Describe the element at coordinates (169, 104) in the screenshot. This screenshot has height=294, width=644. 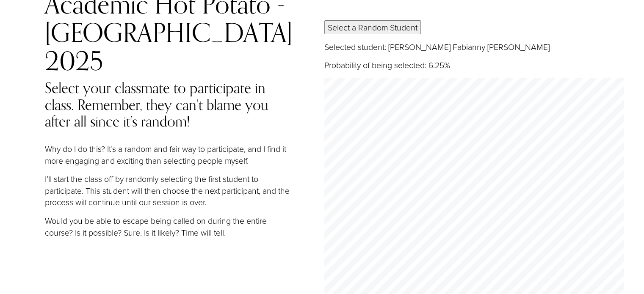
I see `h4: Select your classmate to participate in class. Remember, they can’t blame you after all since it’...` at that location.